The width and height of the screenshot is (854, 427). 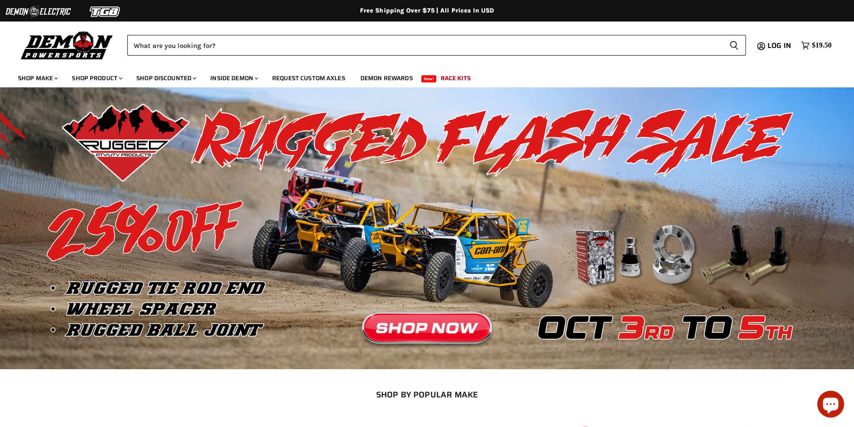 I want to click on a: Shop Make, so click(x=37, y=78).